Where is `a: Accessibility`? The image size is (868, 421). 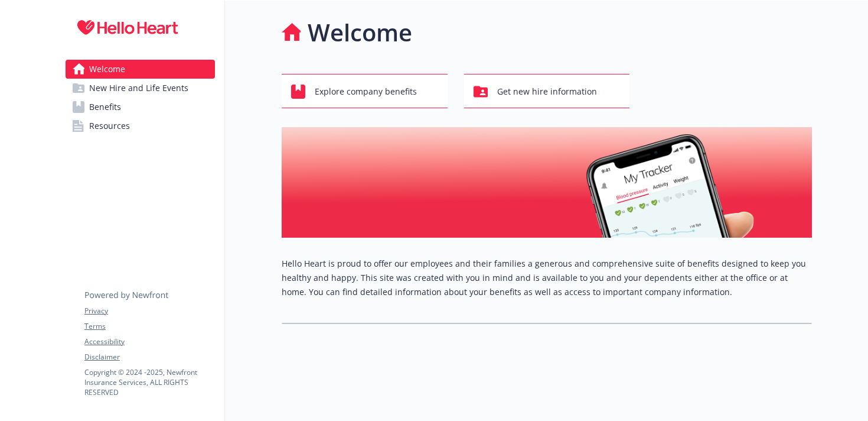 a: Accessibility is located at coordinates (149, 341).